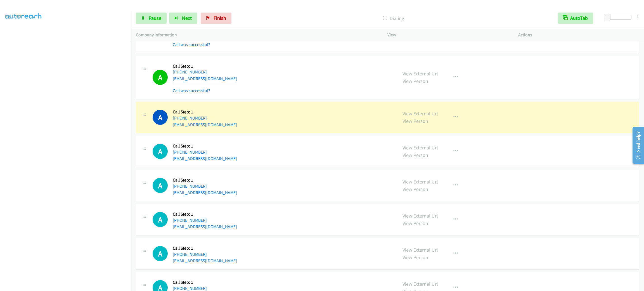 This screenshot has height=291, width=644. What do you see at coordinates (10, 19) in the screenshot?
I see `div: Need help?` at bounding box center [10, 19].